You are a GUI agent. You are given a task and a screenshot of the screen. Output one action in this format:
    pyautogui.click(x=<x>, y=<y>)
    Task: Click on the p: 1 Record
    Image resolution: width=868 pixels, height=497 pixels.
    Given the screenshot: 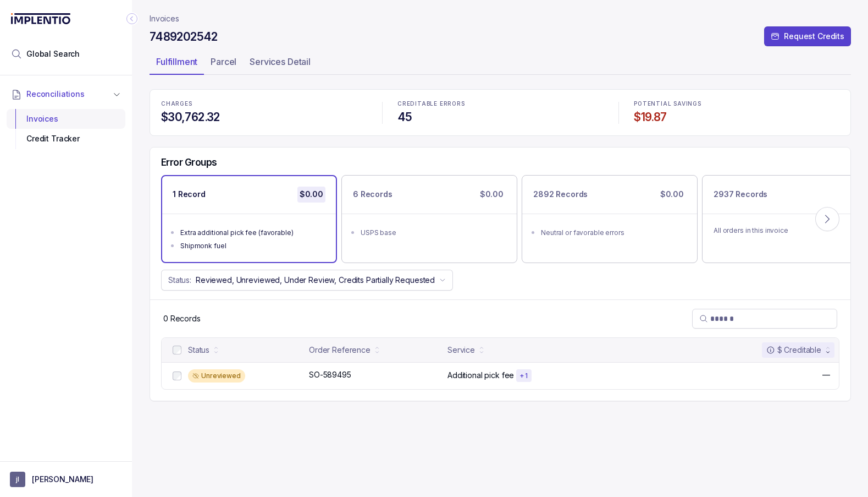 What is the action you would take?
    pyautogui.click(x=189, y=194)
    